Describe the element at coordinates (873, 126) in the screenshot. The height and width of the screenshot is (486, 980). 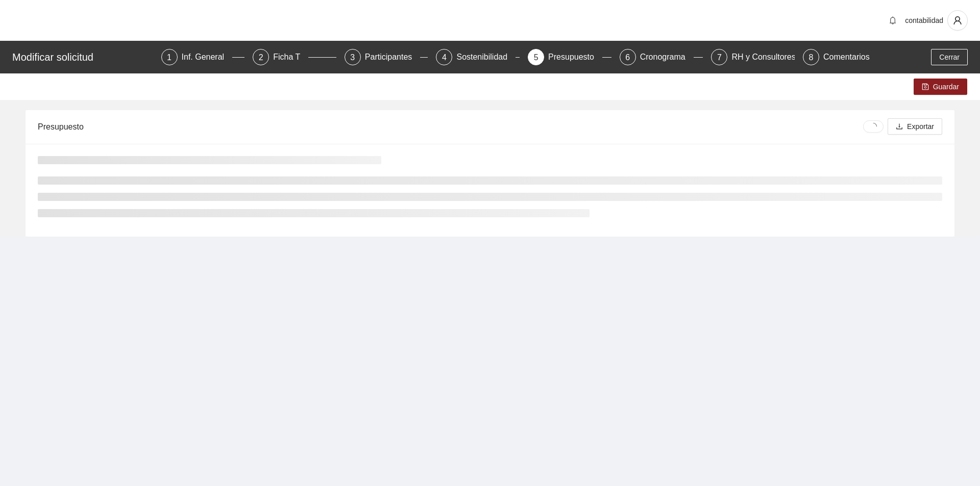
I see `span: loading` at that location.